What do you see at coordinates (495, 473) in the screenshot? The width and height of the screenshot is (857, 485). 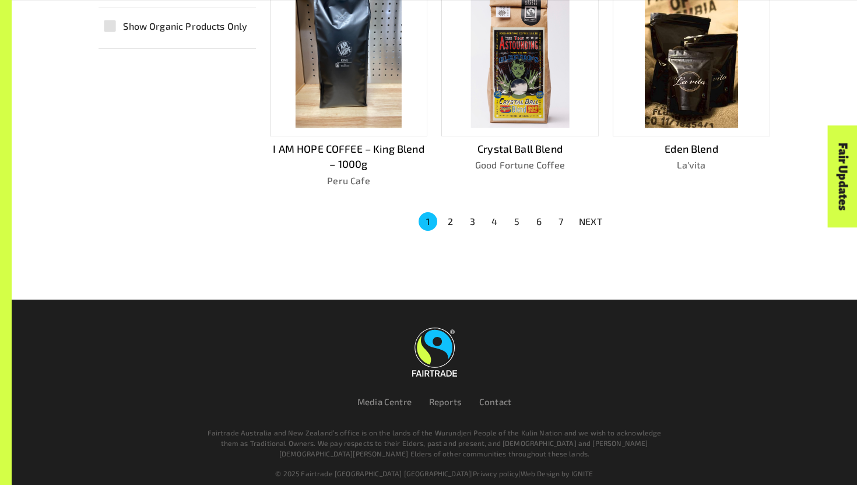 I see `a: Privacy policy` at bounding box center [495, 473].